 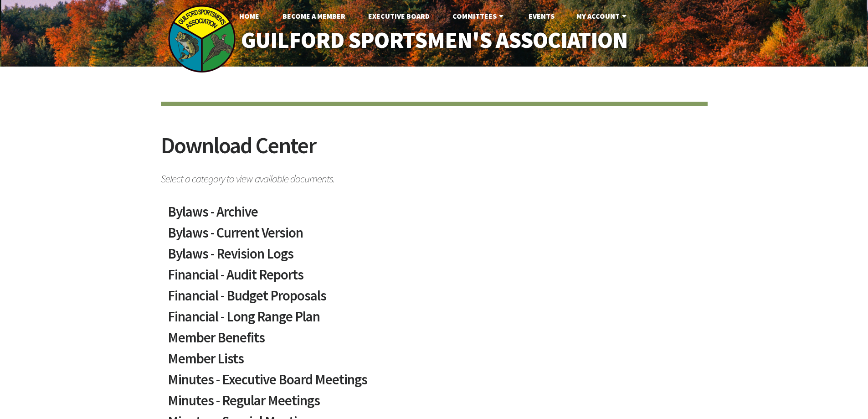 I want to click on a: Home, so click(x=249, y=16).